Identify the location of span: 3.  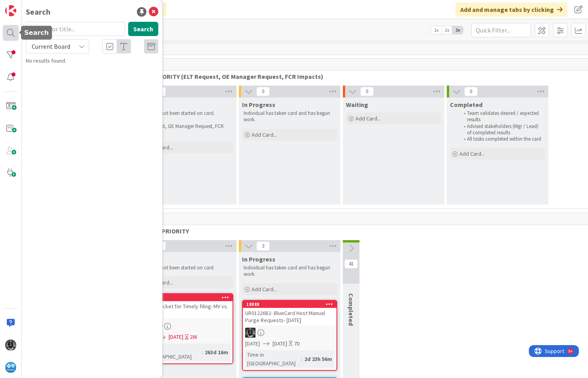
(263, 246).